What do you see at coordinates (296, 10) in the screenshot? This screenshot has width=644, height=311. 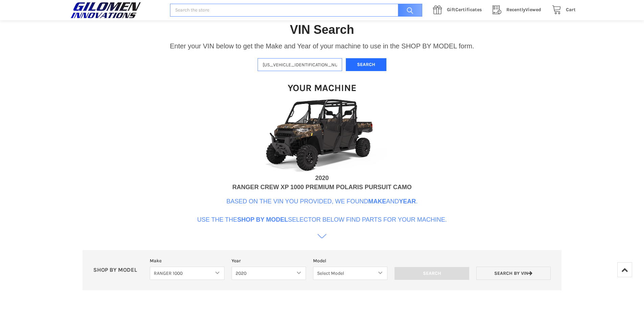 I see `input: Search the store` at bounding box center [296, 10].